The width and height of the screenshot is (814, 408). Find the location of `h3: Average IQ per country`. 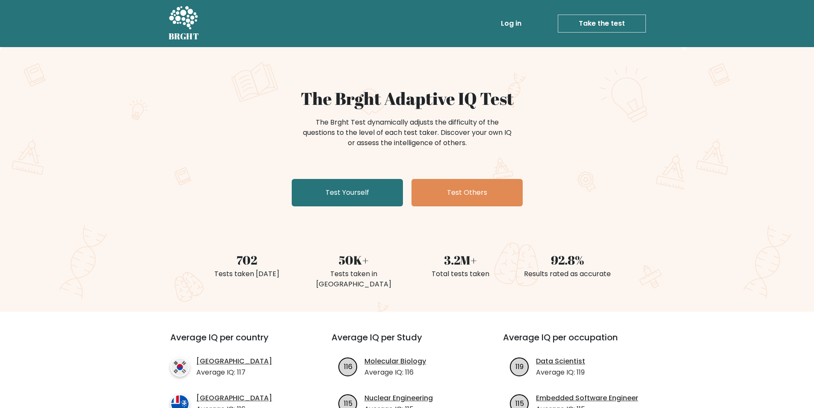

h3: Average IQ per country is located at coordinates (235, 342).